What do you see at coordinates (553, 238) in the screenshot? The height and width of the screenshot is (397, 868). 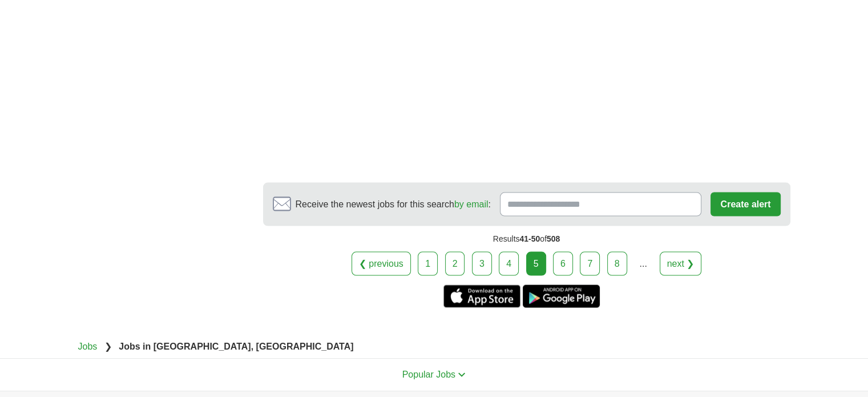 I see `span: 508` at bounding box center [553, 238].